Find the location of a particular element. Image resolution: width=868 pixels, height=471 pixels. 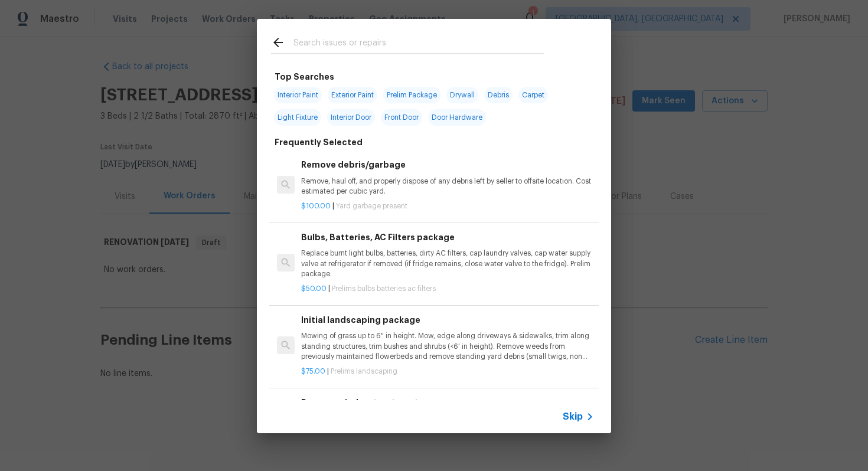

span: Carpet is located at coordinates (533, 95).